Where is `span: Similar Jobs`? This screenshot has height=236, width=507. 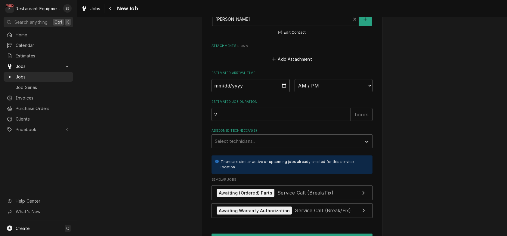
span: Similar Jobs is located at coordinates (292, 180).